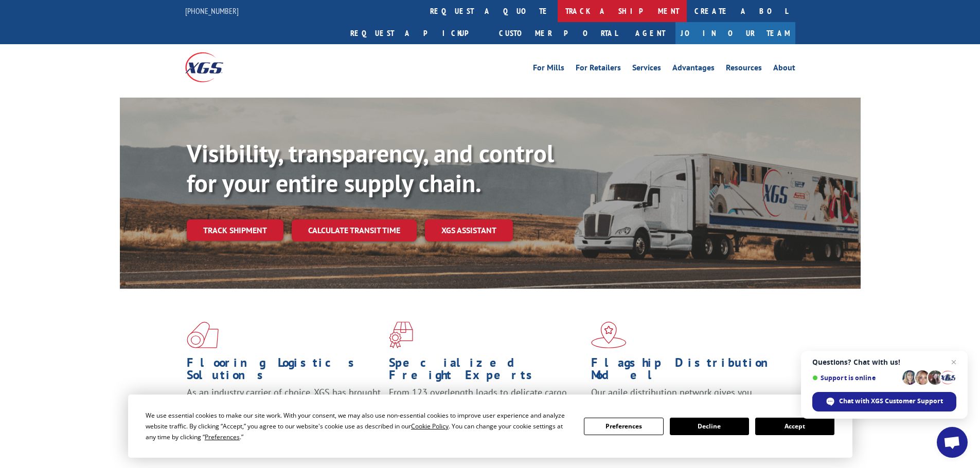 This screenshot has height=468, width=980. What do you see at coordinates (486, 409) in the screenshot?
I see `p: From 123 overlength loads to delicate cargo, our experienced staff knows the best way to move you...` at bounding box center [486, 409].